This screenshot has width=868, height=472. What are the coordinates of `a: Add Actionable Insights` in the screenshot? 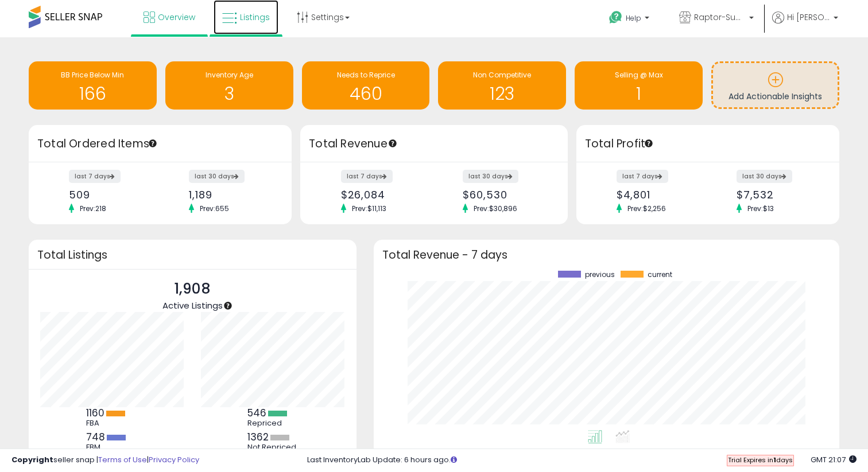 It's located at (775, 85).